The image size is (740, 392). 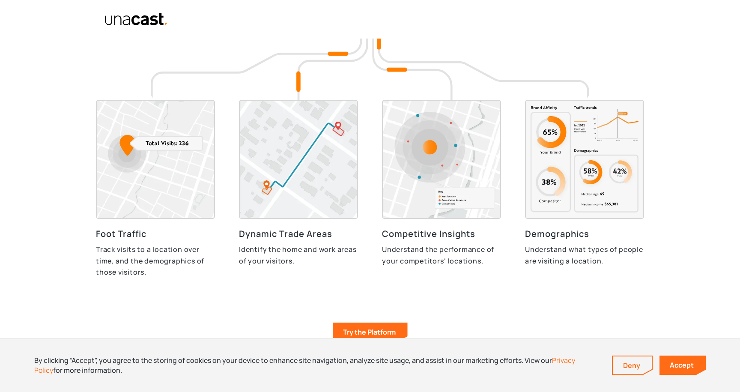 I want to click on a: Privacy Policy, so click(x=305, y=365).